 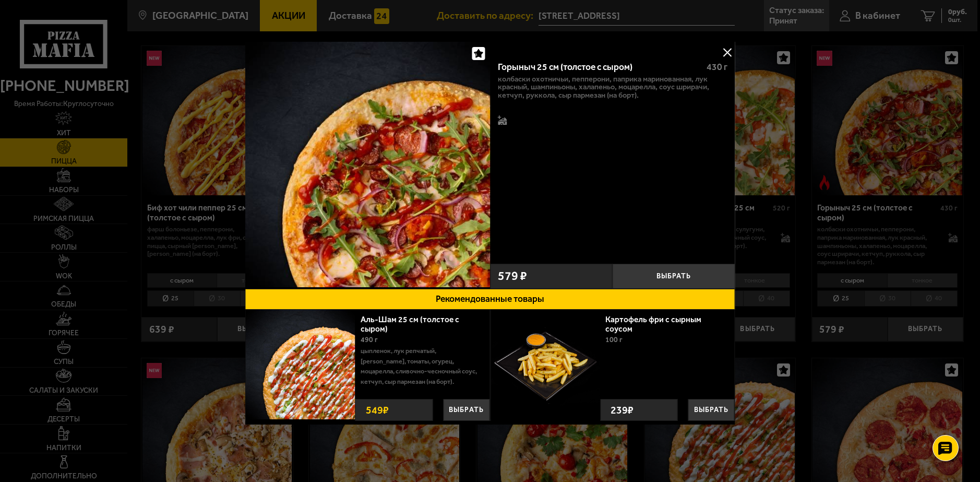 What do you see at coordinates (717, 66) in the screenshot?
I see `span: 430 г` at bounding box center [717, 66].